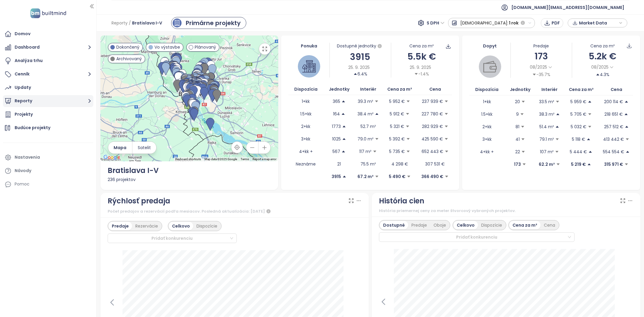 This screenshot has width=644, height=317. Describe the element at coordinates (365, 114) in the screenshot. I see `p: 38.4 m²` at that location.